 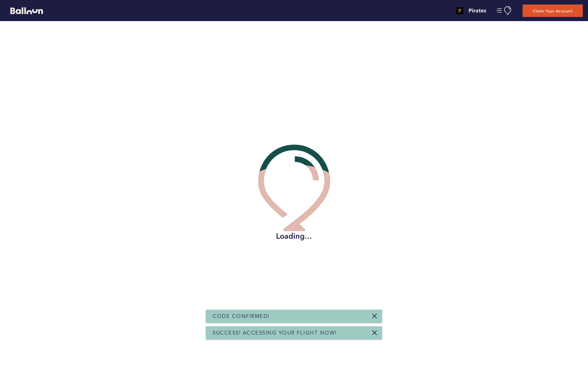 I want to click on button: Claim Your Account, so click(x=553, y=11).